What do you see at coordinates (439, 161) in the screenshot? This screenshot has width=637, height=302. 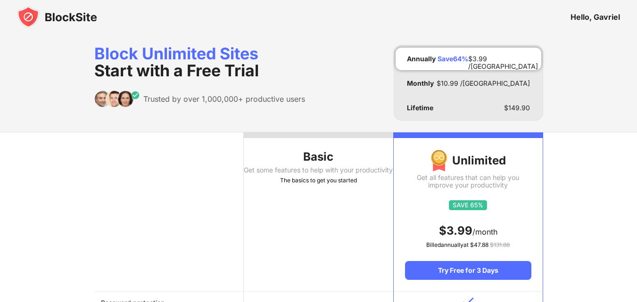 I see `img: img-premium-medal` at bounding box center [439, 161].